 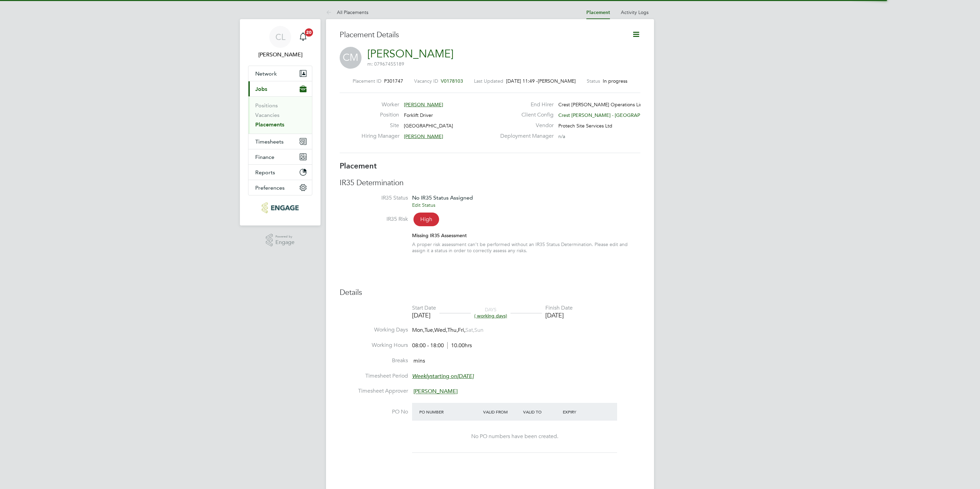 I want to click on span: In progress, so click(x=615, y=81).